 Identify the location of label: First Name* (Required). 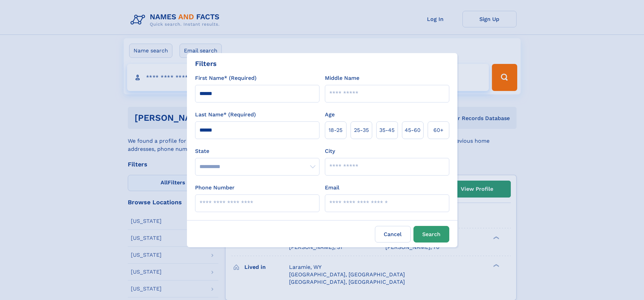
(226, 78).